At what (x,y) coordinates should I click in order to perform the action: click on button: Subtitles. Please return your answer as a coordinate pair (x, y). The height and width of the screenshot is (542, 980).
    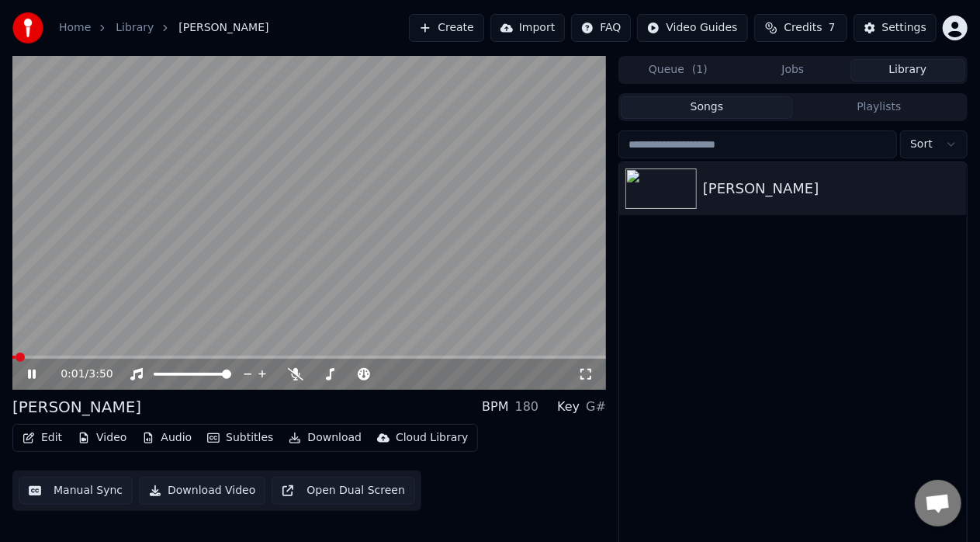
    Looking at the image, I should click on (240, 438).